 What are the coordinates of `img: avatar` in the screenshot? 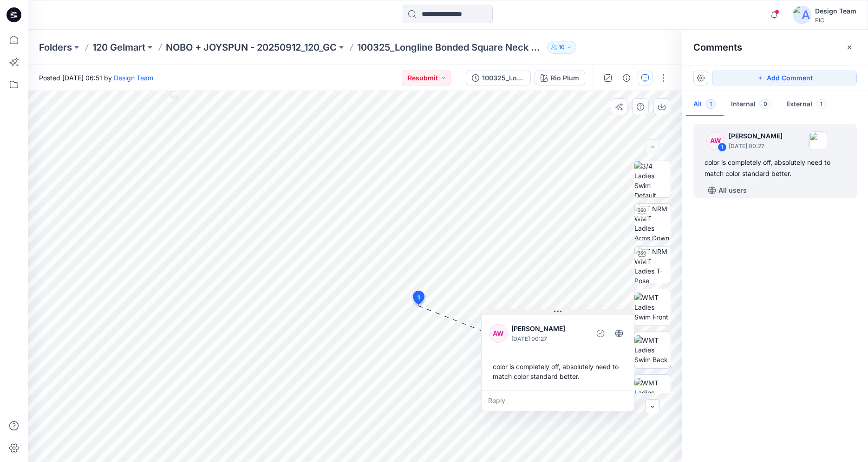 It's located at (801, 15).